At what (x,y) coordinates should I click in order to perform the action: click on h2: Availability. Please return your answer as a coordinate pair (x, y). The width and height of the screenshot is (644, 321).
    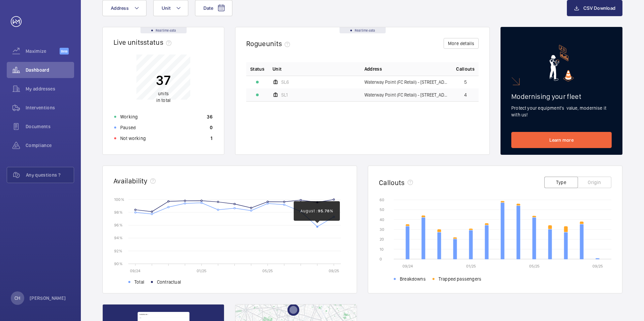
    Looking at the image, I should click on (130, 180).